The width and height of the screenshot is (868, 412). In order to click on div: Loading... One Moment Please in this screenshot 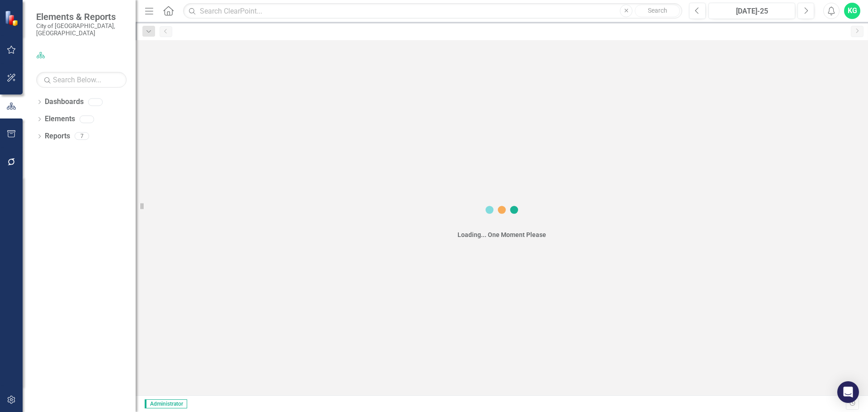, I will do `click(502, 235)`.